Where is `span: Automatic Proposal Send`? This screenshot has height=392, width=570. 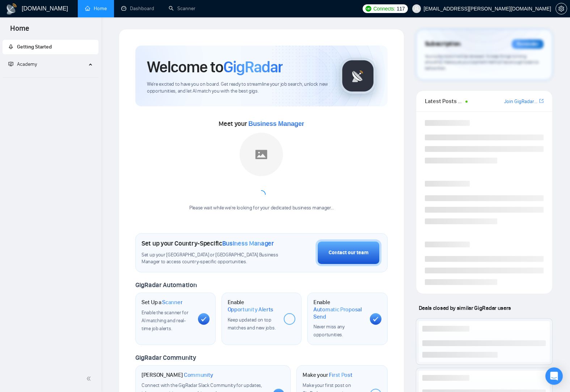
span: Automatic Proposal Send is located at coordinates (339, 313).